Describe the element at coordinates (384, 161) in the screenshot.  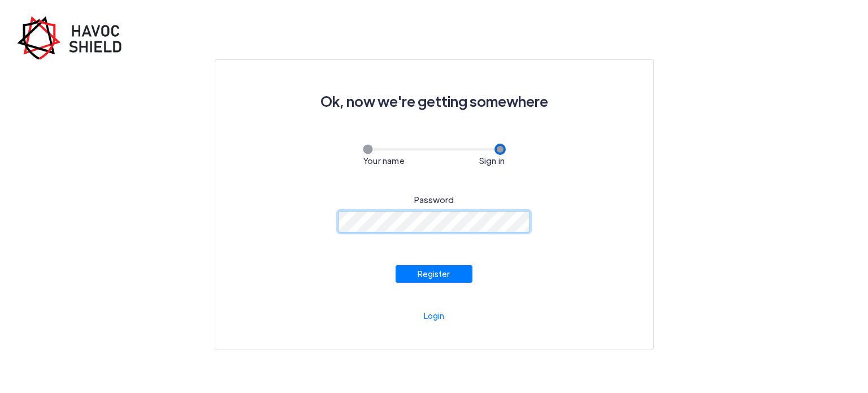
I see `span: Your name` at that location.